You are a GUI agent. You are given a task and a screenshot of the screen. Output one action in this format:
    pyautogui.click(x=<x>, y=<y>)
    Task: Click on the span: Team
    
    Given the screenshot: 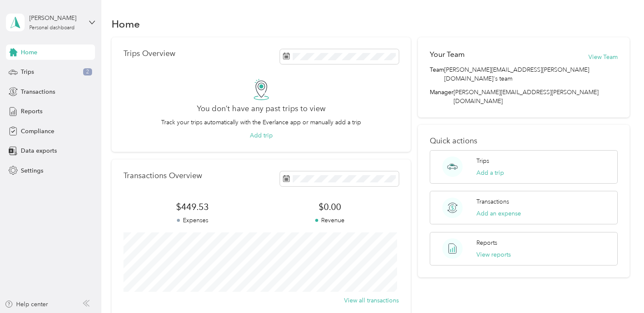 What is the action you would take?
    pyautogui.click(x=437, y=74)
    